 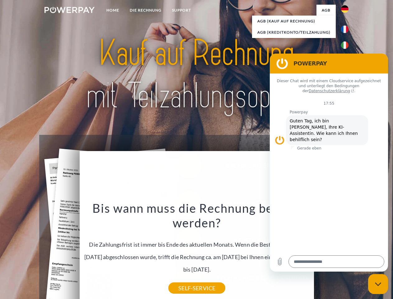 I want to click on button: Datei hochladen, so click(x=10, y=208).